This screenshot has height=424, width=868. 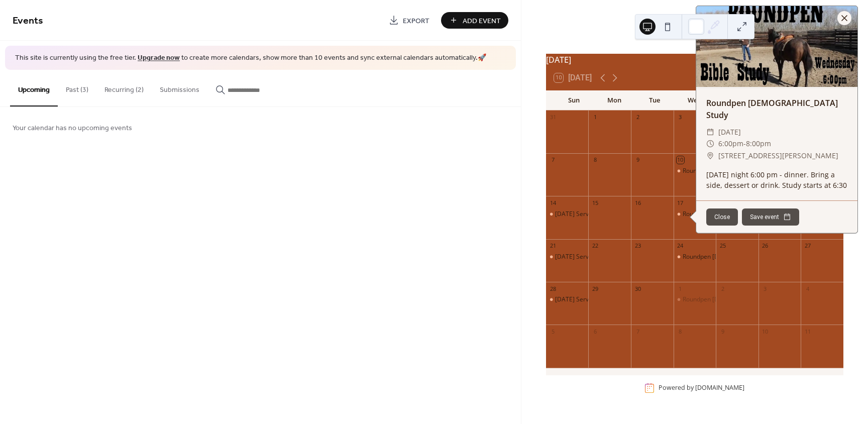 I want to click on span: 6:00pm, so click(x=731, y=144).